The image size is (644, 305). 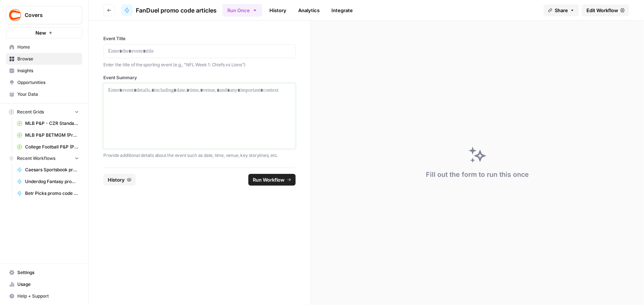 I want to click on button: Share, so click(x=561, y=10).